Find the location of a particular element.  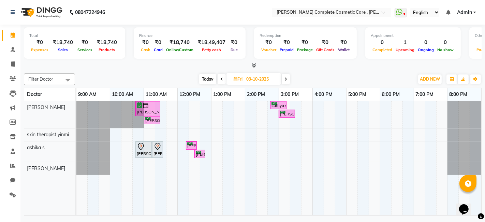

span: Gift Cards is located at coordinates (325, 50).